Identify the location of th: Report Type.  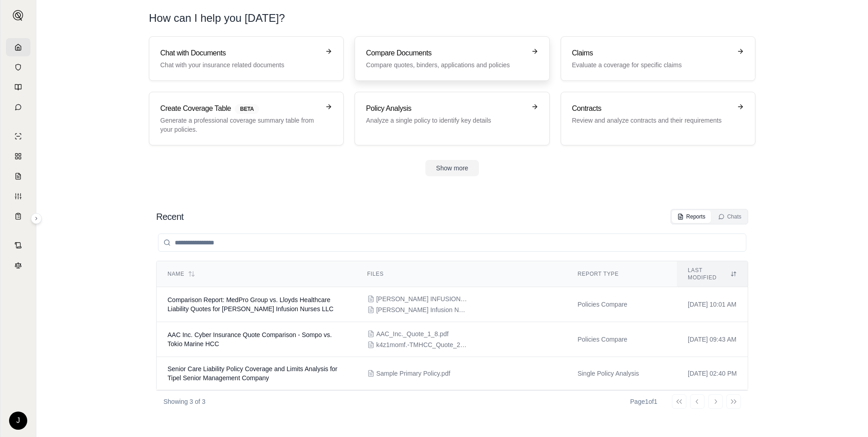
(622, 274).